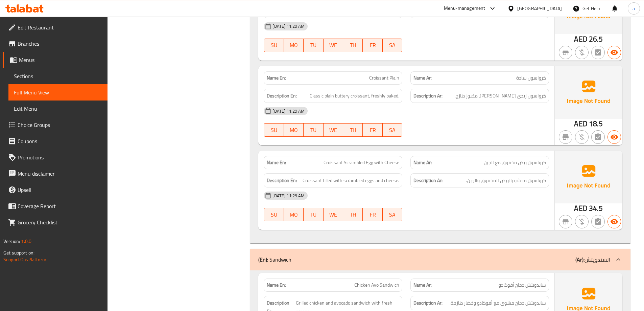  I want to click on b: (En):, so click(263, 260).